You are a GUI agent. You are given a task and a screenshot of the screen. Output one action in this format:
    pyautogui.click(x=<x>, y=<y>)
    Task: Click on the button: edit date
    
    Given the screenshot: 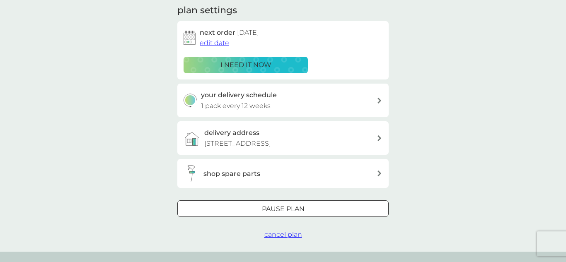 What is the action you would take?
    pyautogui.click(x=214, y=43)
    